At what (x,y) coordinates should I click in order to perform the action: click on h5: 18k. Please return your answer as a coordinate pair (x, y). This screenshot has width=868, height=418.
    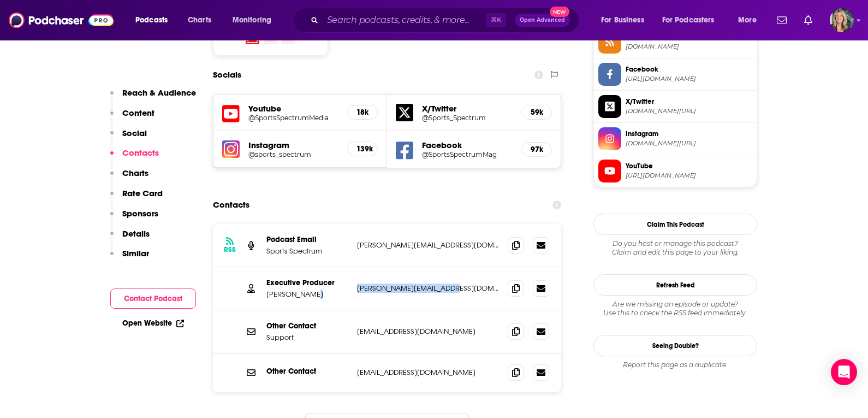
    Looking at the image, I should click on (362, 112).